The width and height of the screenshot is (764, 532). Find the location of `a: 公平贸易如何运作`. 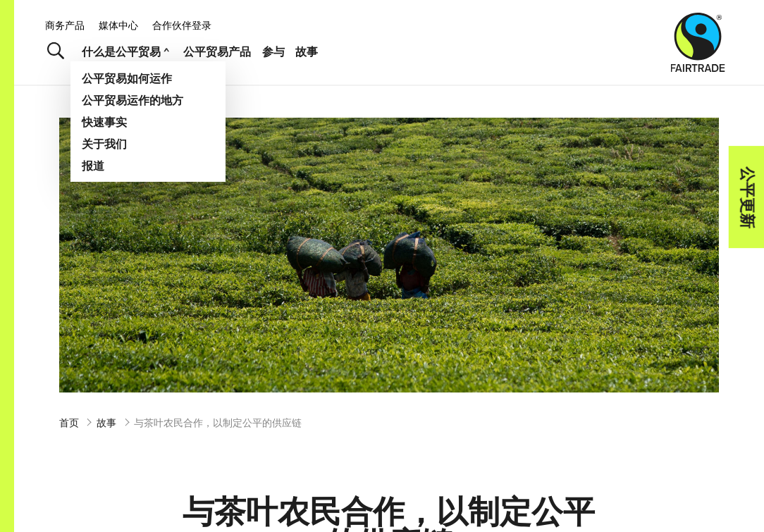

a: 公平贸易如何运作 is located at coordinates (148, 77).